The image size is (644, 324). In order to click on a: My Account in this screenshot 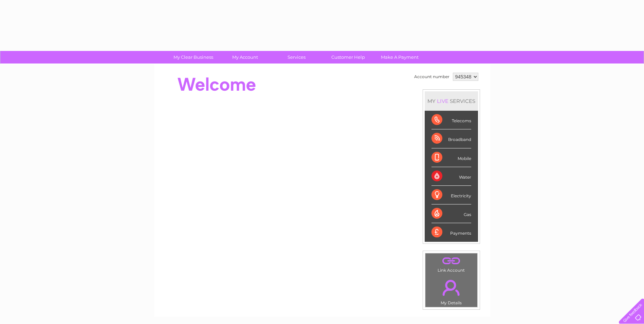, I will do `click(245, 57)`.